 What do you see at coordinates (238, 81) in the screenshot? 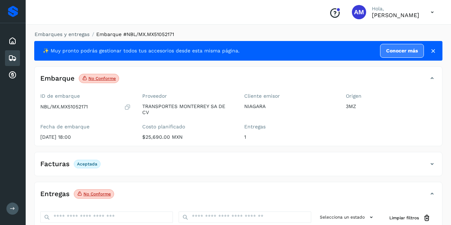
I see `div: EmbarqueNo conforme` at bounding box center [238, 81].